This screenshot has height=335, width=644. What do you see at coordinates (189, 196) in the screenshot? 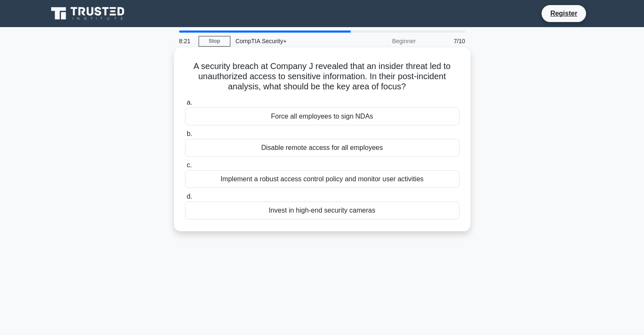
I see `span: d.` at bounding box center [189, 196].